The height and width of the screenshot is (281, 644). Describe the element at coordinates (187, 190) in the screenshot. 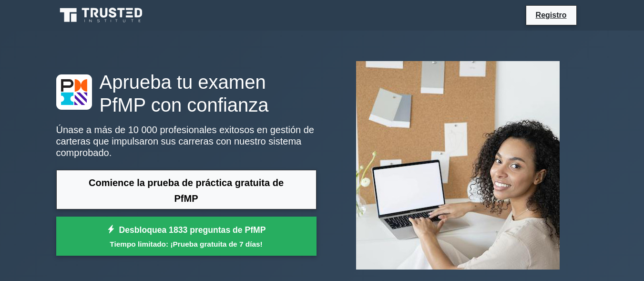

I see `a: Comience la prueba de práctica gratuita de PfMP` at that location.